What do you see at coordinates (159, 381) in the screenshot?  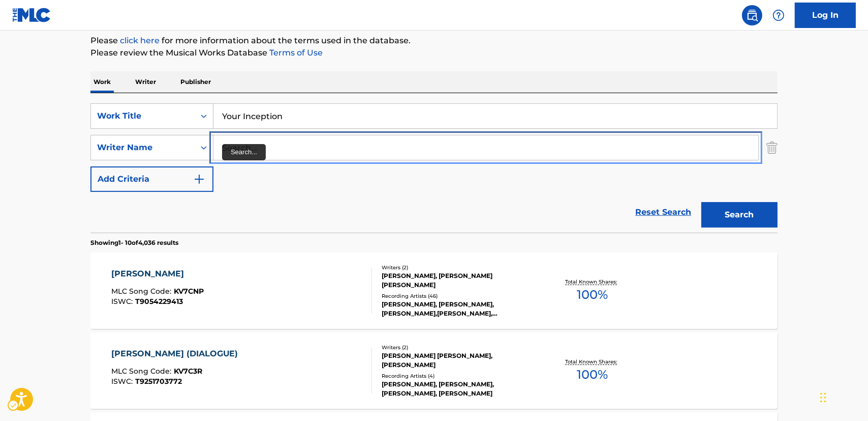 I see `span: T9251703772` at bounding box center [159, 381].